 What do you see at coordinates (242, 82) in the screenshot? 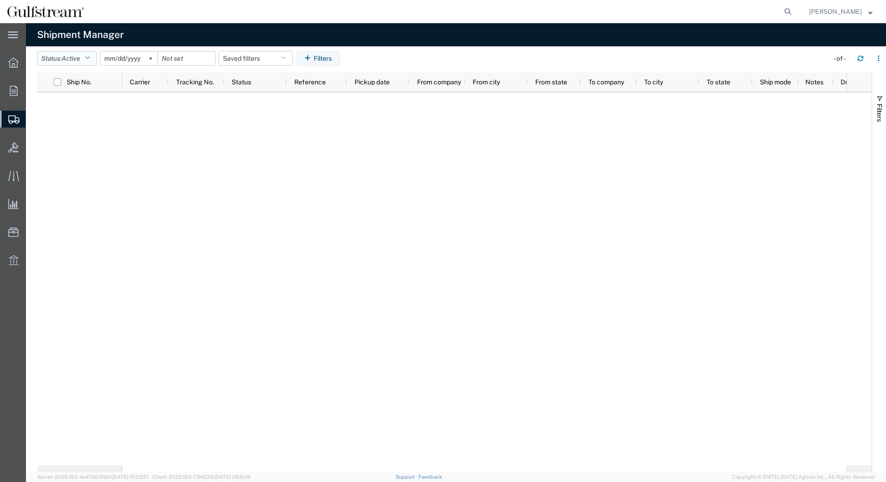
I see `span: Status` at bounding box center [242, 82].